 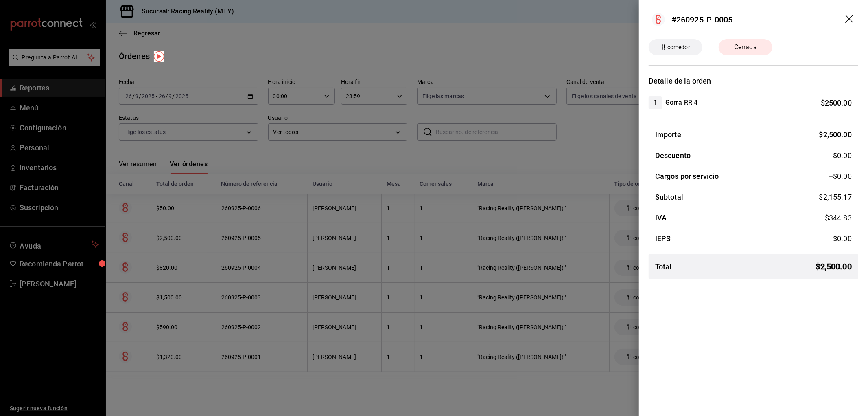 I want to click on span: Cerrada, so click(x=746, y=47).